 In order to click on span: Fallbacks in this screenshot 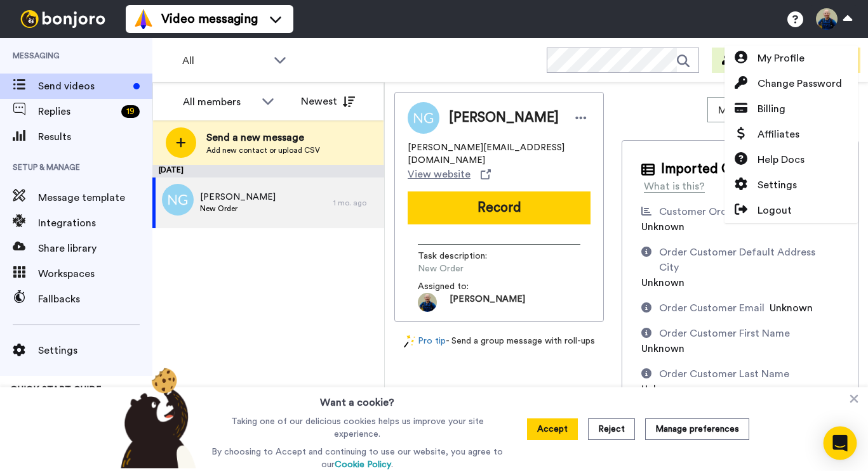, I will do `click(95, 300)`.